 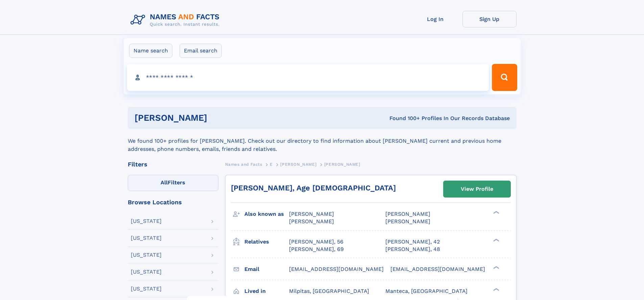 What do you see at coordinates (151, 51) in the screenshot?
I see `label: Name search` at bounding box center [151, 51].